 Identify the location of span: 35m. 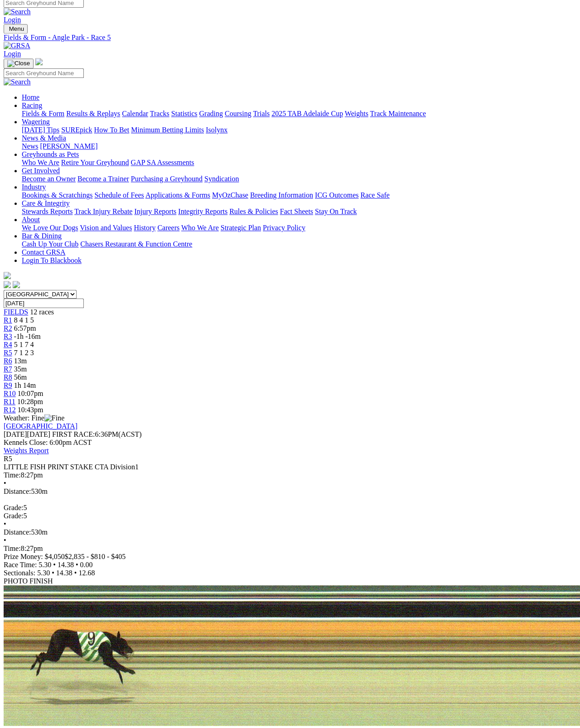
(21, 369).